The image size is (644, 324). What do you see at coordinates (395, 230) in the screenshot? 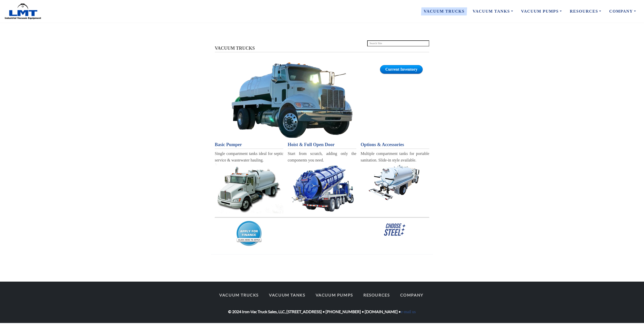
I see `a: Choose Steel` at bounding box center [395, 230].